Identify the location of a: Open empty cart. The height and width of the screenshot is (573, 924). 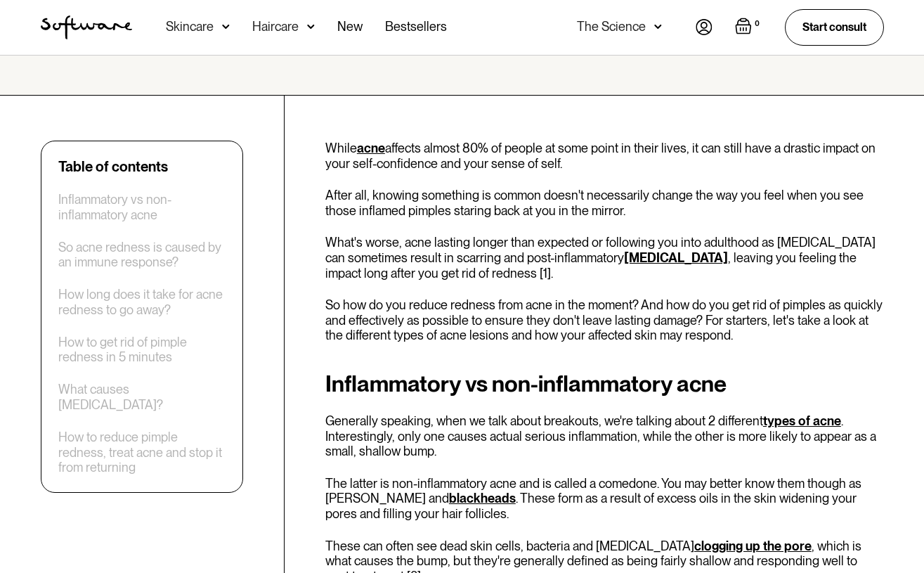
(749, 27).